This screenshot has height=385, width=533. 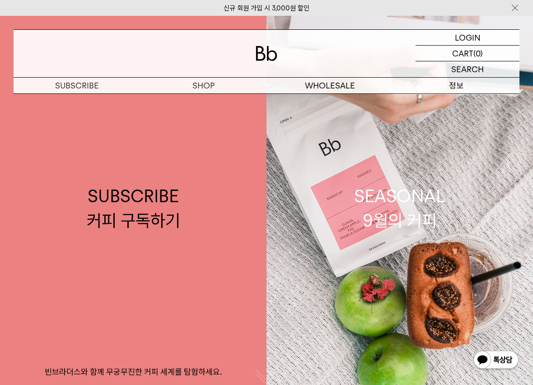 I want to click on p: SUBSCRIBE, so click(x=77, y=85).